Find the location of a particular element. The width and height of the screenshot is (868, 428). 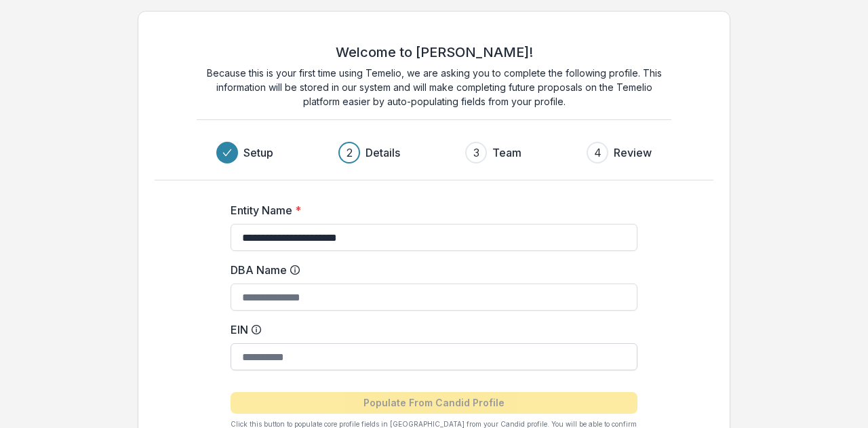

label: Entity Name is located at coordinates (430, 211).